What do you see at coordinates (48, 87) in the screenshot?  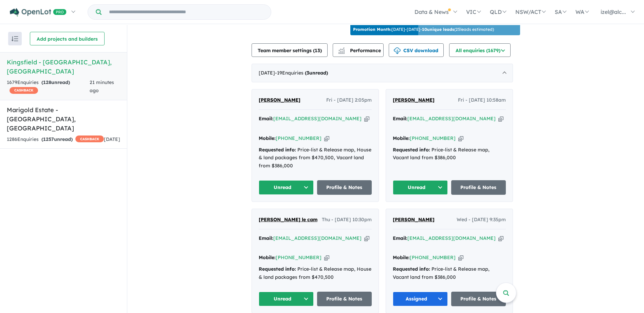 I see `div: 1679 Enquir ies` at bounding box center [48, 87].